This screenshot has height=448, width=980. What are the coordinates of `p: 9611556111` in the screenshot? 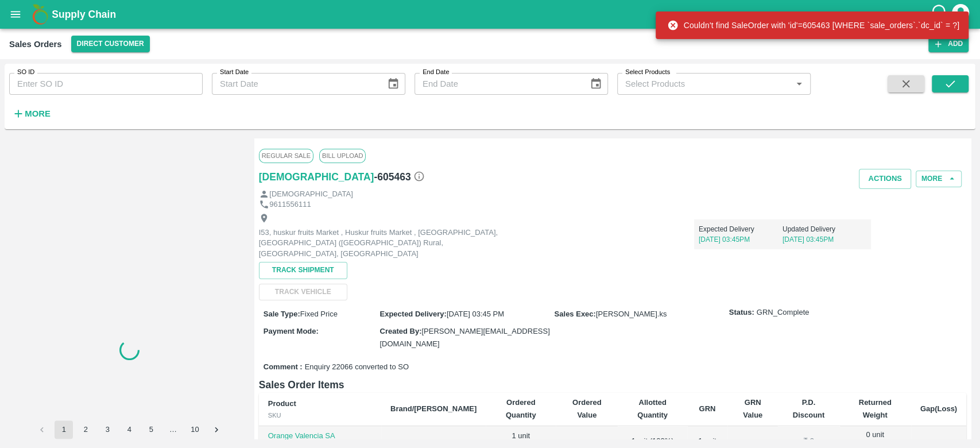 It's located at (290, 205).